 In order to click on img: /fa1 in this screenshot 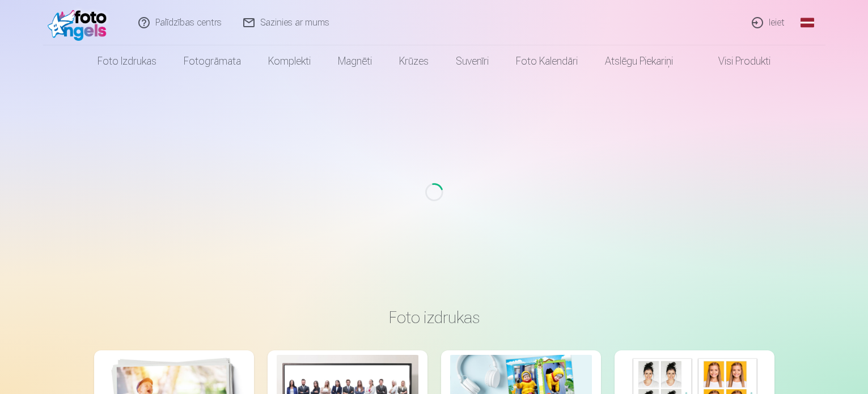, I will do `click(80, 23)`.